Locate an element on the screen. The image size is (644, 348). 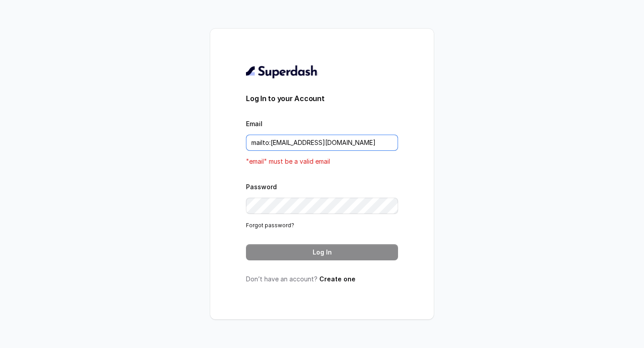
a: Forgot password? is located at coordinates (270, 225).